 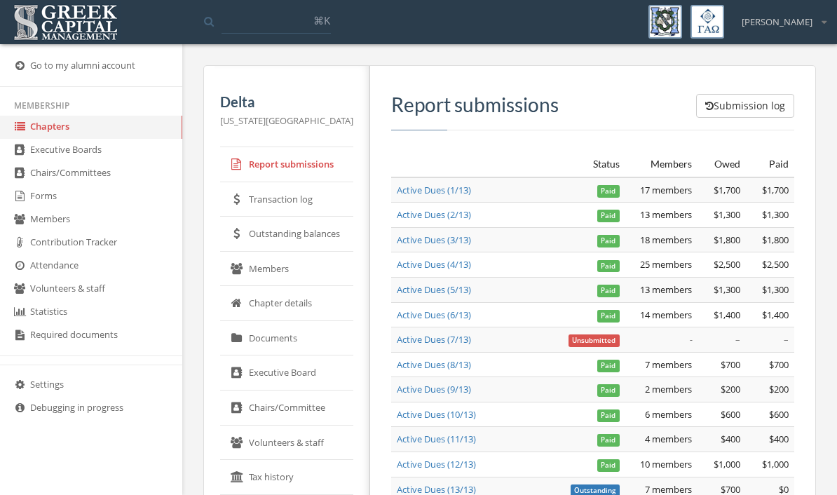 What do you see at coordinates (287, 338) in the screenshot?
I see `a: Documents` at bounding box center [287, 338].